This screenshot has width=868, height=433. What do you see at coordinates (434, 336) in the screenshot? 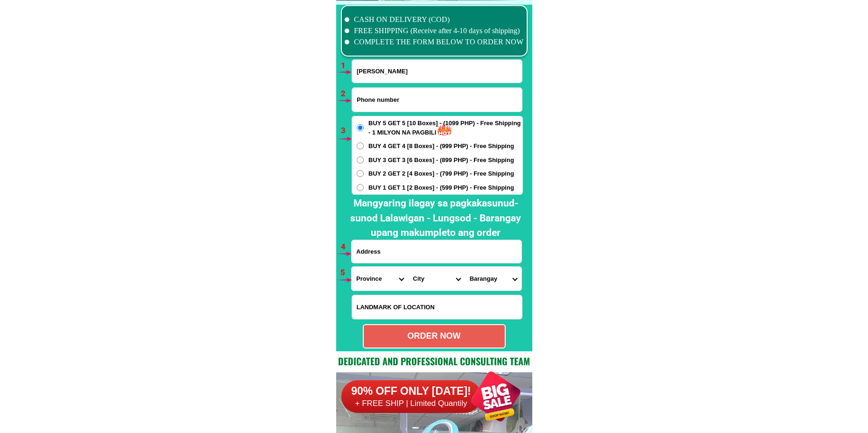
I see `div: ORDER NOW` at bounding box center [434, 336].